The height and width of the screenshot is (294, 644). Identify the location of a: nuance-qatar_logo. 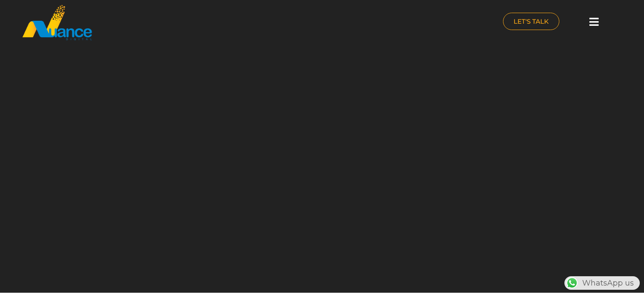
(170, 23).